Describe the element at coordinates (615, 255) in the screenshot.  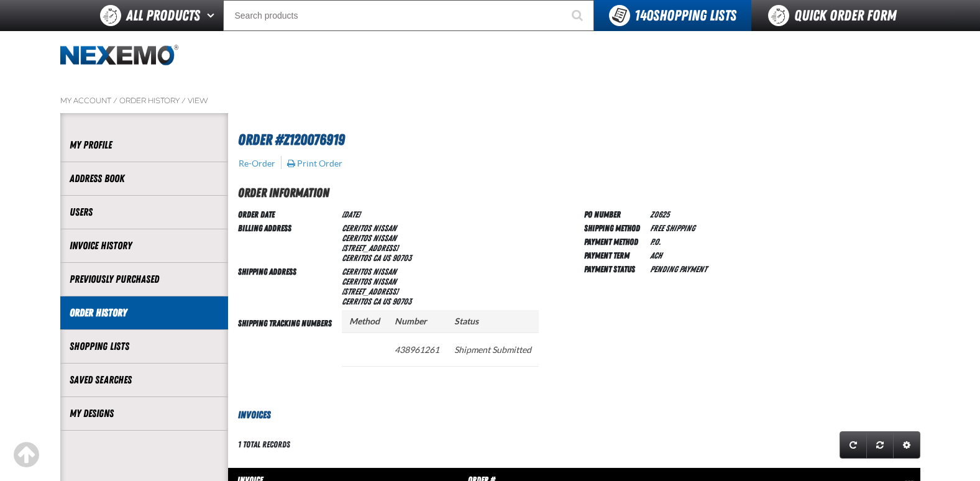
I see `td: Payment Term` at that location.